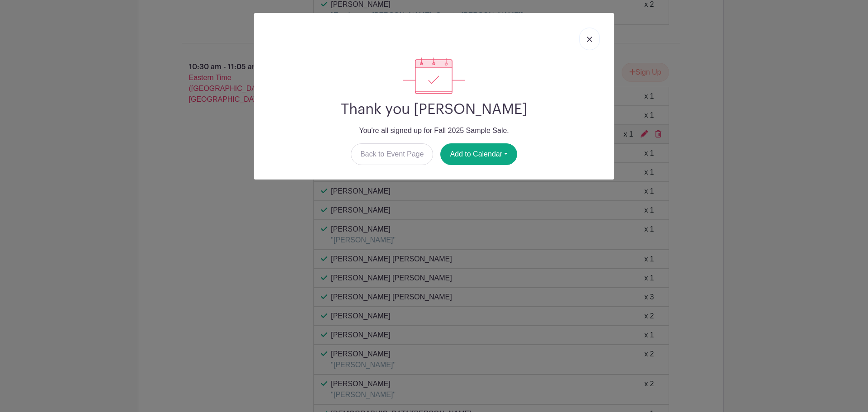  I want to click on button: Add to Calendar, so click(479, 154).